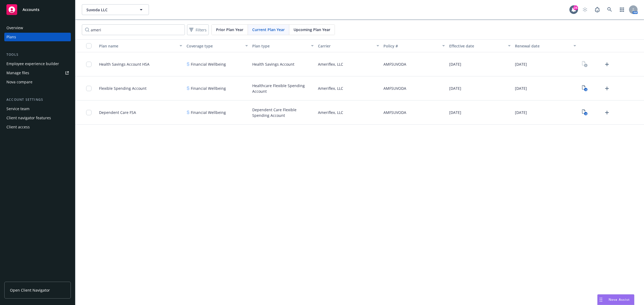  What do you see at coordinates (33, 64) in the screenshot?
I see `div: Employee experience builder` at bounding box center [33, 64].